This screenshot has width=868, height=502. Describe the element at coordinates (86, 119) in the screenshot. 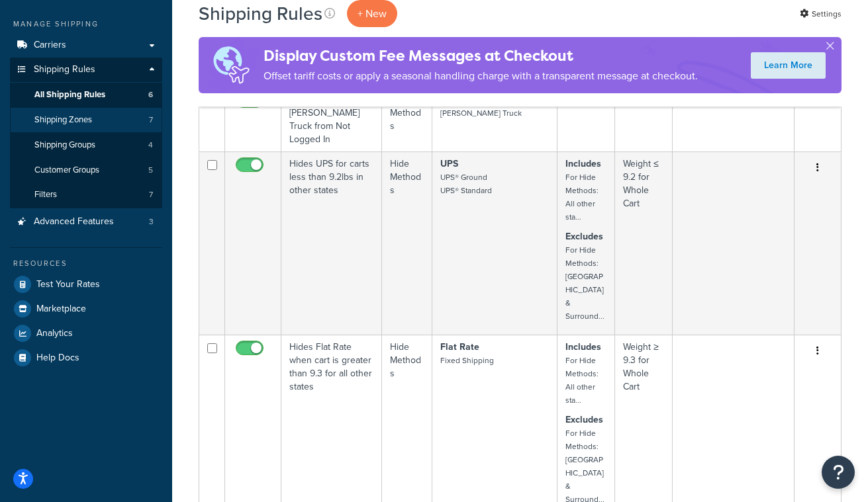

I see `a: Shipping Zones 7` at that location.